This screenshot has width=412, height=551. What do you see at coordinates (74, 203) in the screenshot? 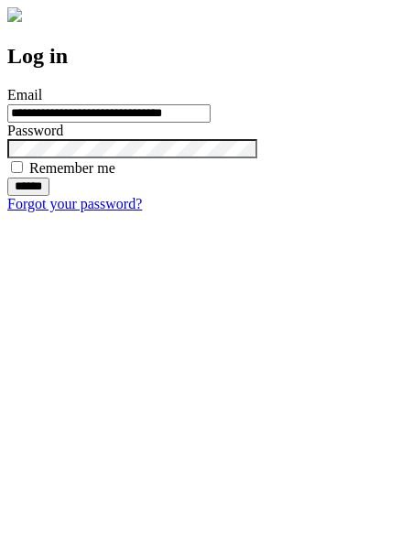
I see `a: Forgot your password?` at bounding box center [74, 203].